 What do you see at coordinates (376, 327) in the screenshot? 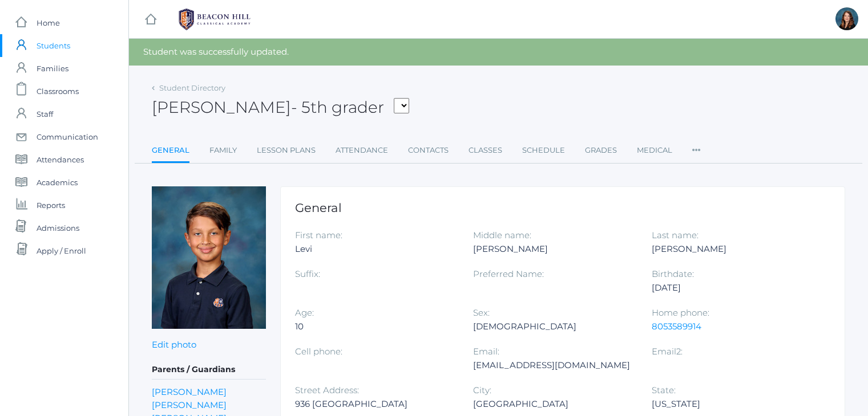
I see `div: 10` at bounding box center [376, 327].